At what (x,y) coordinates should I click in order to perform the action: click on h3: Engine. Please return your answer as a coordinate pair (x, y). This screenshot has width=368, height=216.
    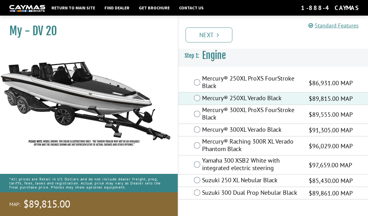
    Looking at the image, I should click on (273, 55).